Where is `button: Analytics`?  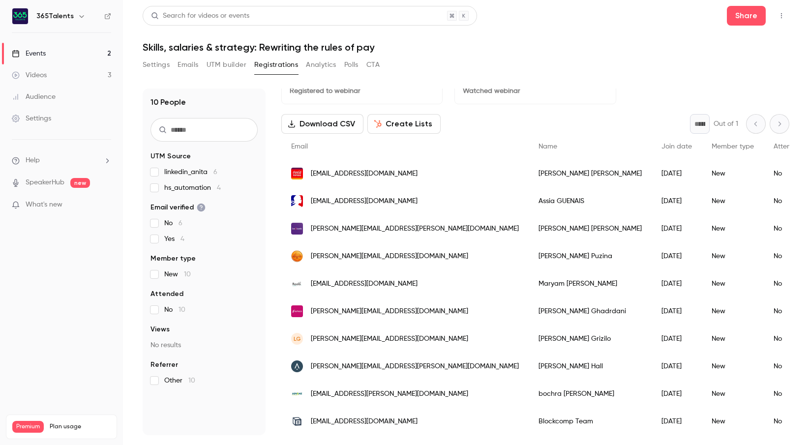
button: Analytics is located at coordinates (321, 65).